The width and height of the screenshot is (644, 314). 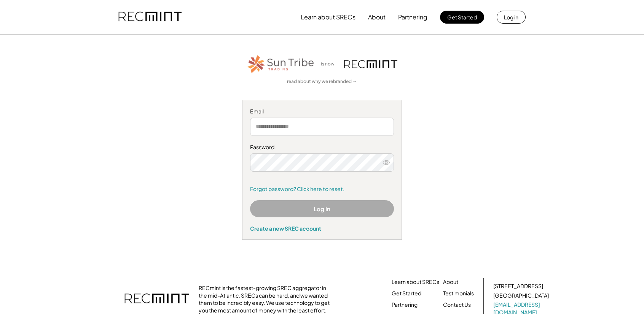 What do you see at coordinates (451, 282) in the screenshot?
I see `a: About` at bounding box center [451, 282].